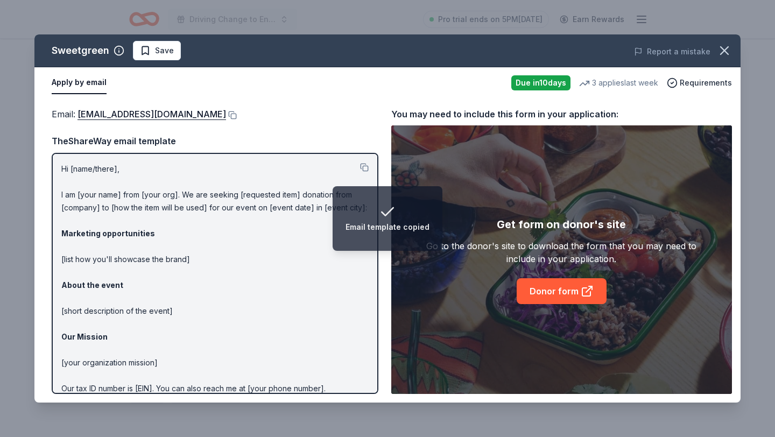 The height and width of the screenshot is (437, 775). I want to click on strong: About the event, so click(92, 285).